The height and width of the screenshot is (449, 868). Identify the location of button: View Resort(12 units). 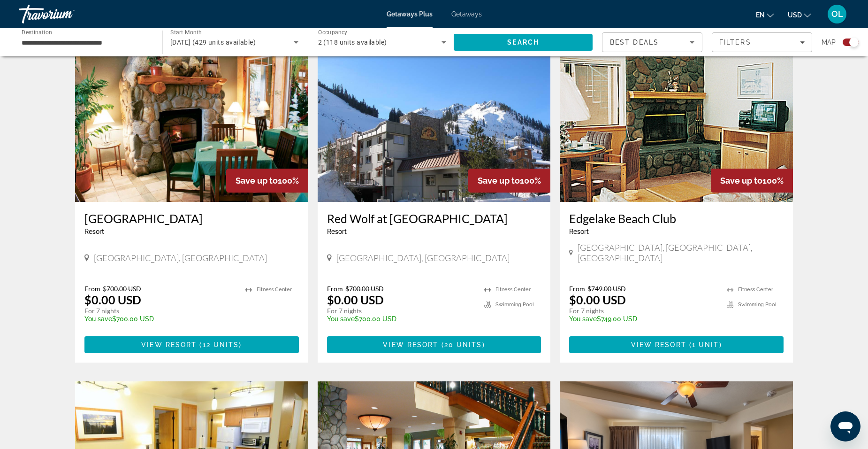
(191, 345).